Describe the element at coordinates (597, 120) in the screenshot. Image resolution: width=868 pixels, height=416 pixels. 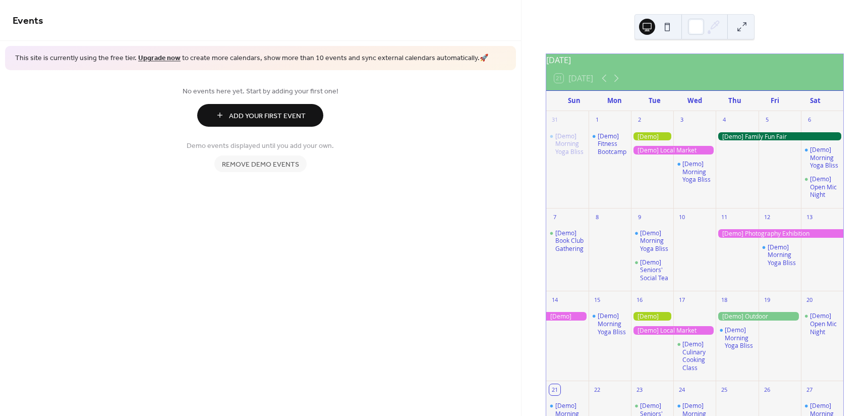
I see `div: 1` at that location.